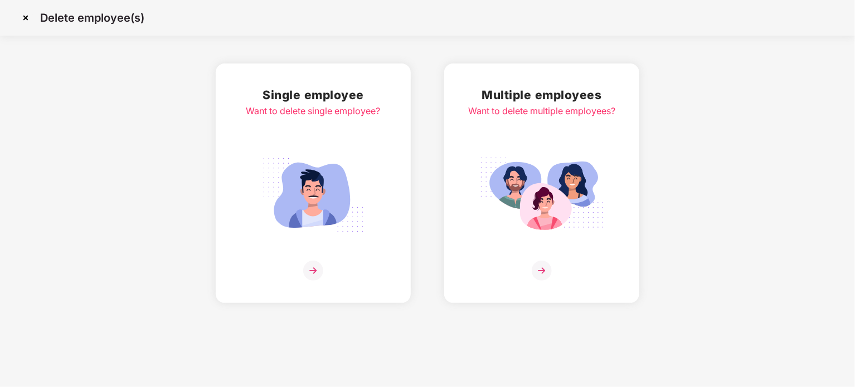  What do you see at coordinates (542, 111) in the screenshot?
I see `div: Want to delete multiple employees?` at bounding box center [542, 111].